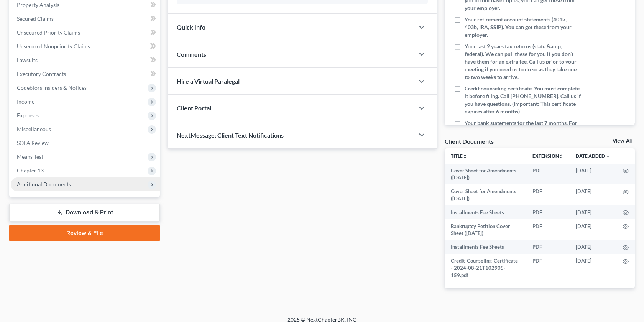 This screenshot has height=322, width=644. I want to click on span: NextMessage: Client Text Notifications, so click(230, 135).